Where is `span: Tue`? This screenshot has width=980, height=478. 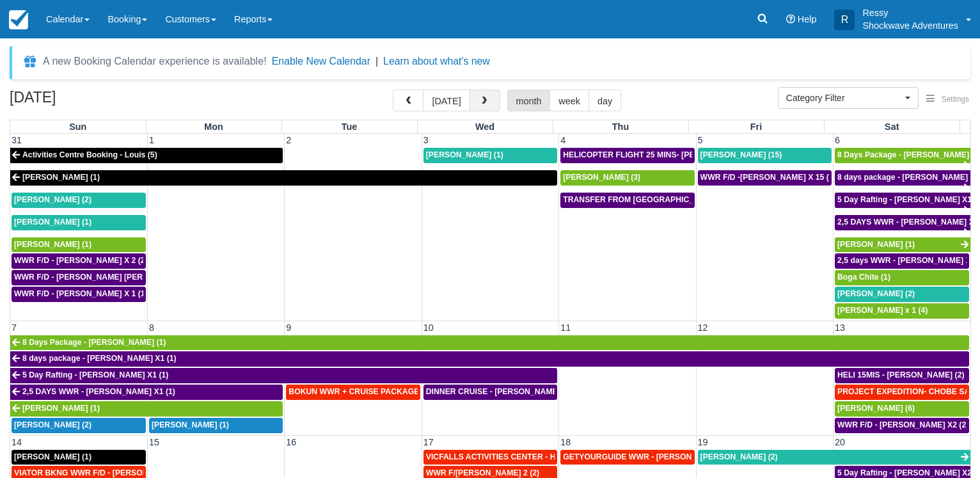
span: Tue is located at coordinates (350, 126).